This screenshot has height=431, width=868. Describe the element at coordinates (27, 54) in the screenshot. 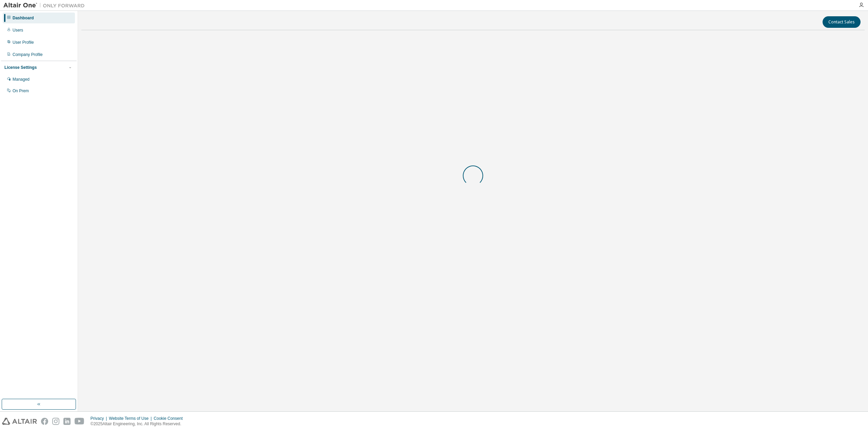

I see `div: Company Profile` at that location.